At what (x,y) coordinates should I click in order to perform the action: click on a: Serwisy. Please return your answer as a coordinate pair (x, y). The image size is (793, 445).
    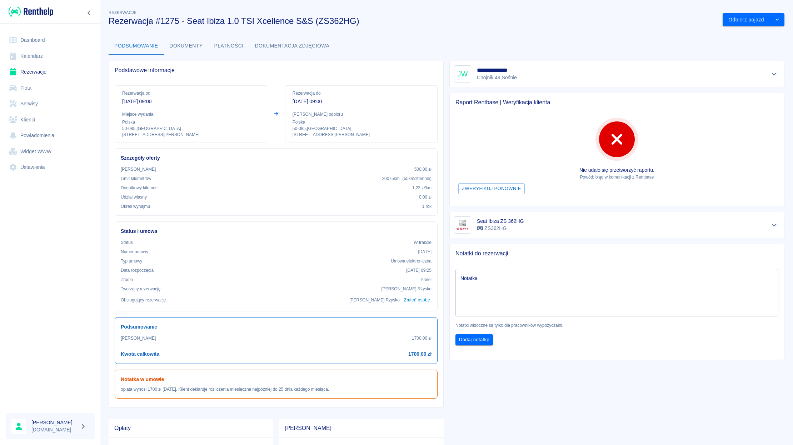
    Looking at the image, I should click on (50, 104).